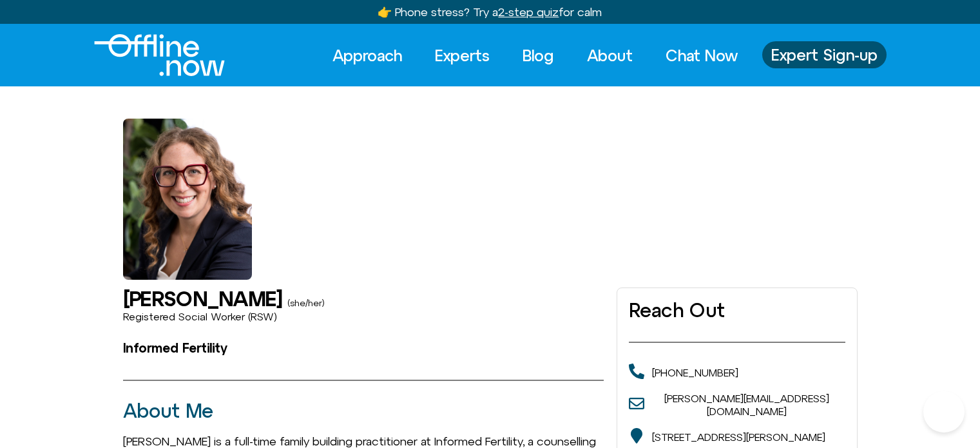  Describe the element at coordinates (737, 310) in the screenshot. I see `h2: Reach Out` at that location.